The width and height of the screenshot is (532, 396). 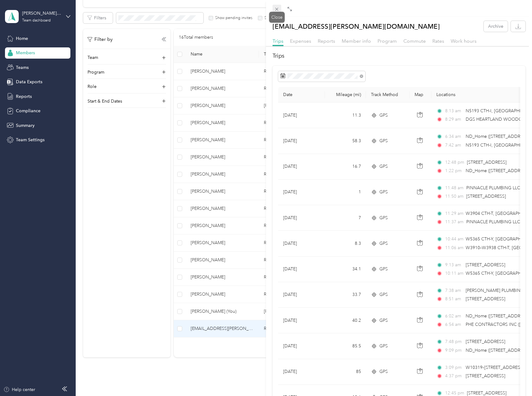 What do you see at coordinates (454, 171) in the screenshot?
I see `span: 1:22 pm` at bounding box center [454, 171].